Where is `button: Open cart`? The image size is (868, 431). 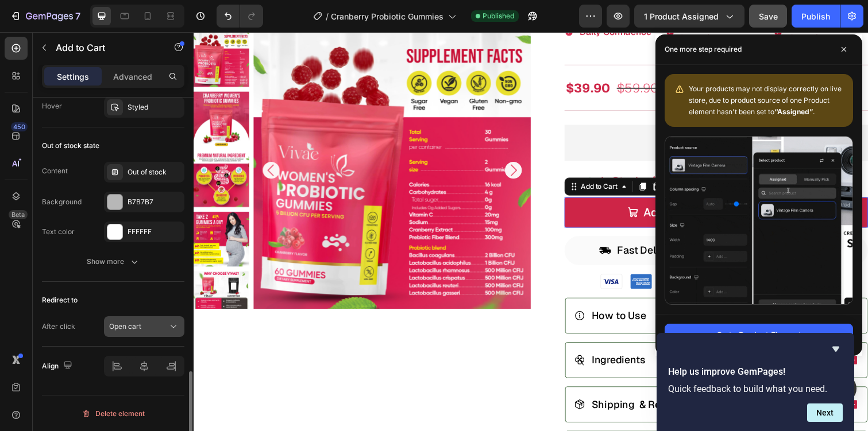 button: Open cart is located at coordinates (144, 326).